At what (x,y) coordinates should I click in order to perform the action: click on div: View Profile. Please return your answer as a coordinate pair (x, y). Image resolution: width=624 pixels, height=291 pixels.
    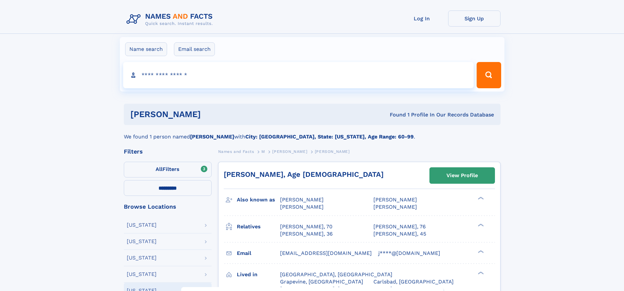
    Looking at the image, I should click on (462, 175).